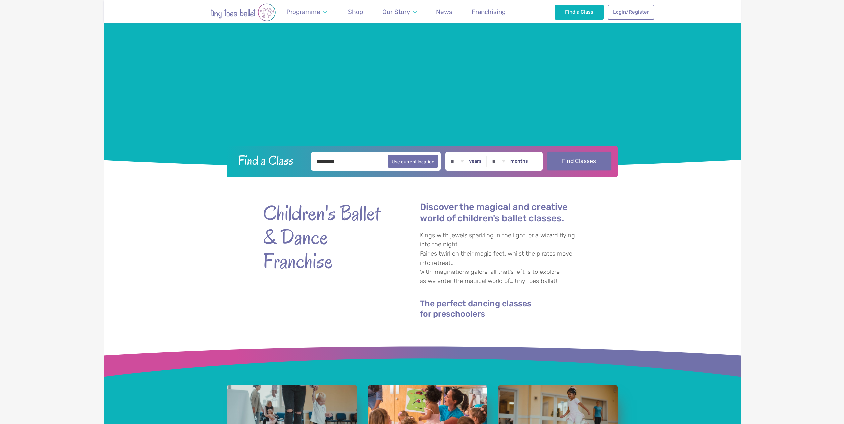 Image resolution: width=844 pixels, height=424 pixels. I want to click on a: Franchising, so click(489, 12).